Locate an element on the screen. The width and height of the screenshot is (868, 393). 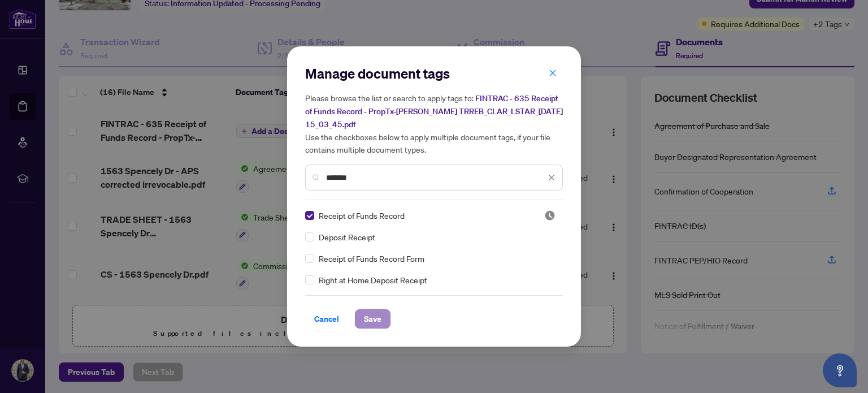
span: Cancel is located at coordinates (327, 319).